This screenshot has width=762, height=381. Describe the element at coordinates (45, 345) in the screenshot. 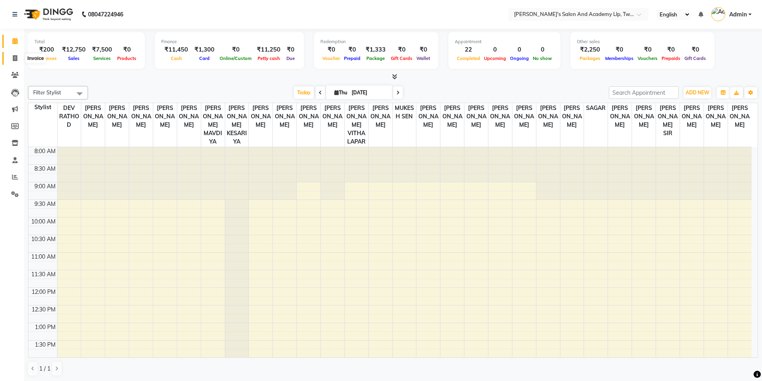

I see `div: 1:30 PM` at that location.